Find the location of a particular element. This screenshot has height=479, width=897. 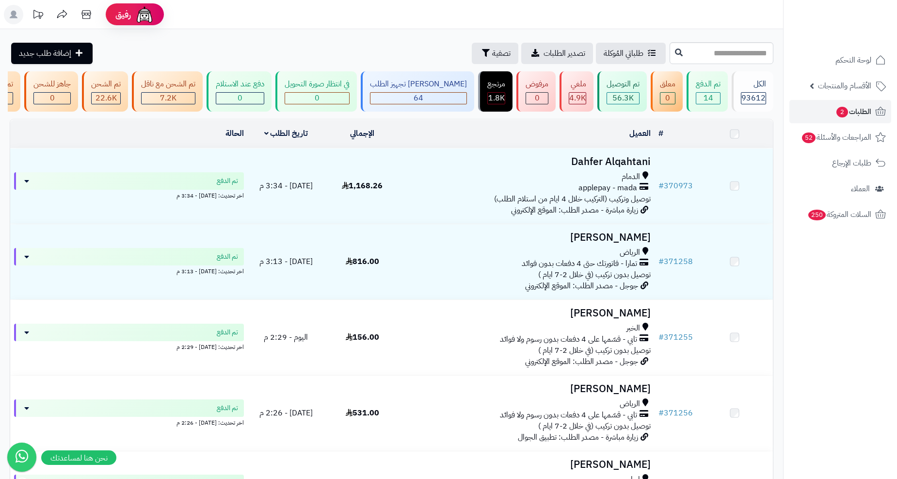

a: #371255 is located at coordinates (676, 337).